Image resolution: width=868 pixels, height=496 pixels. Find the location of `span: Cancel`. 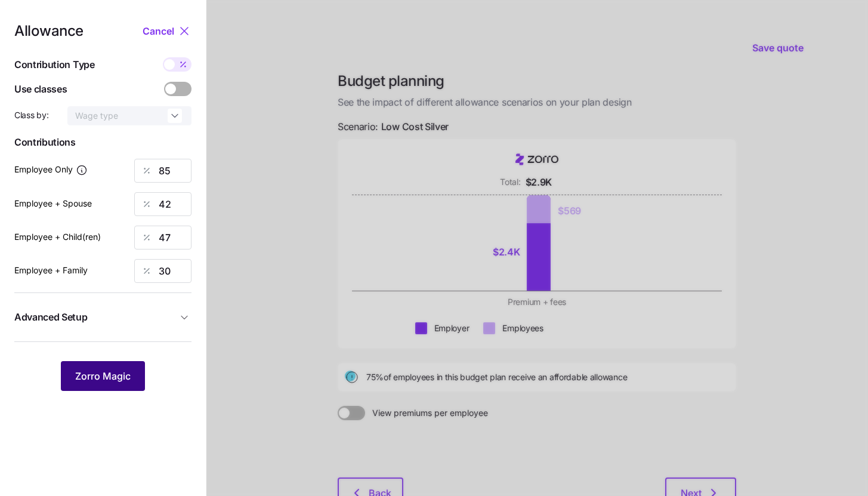

span: Cancel is located at coordinates (158, 31).